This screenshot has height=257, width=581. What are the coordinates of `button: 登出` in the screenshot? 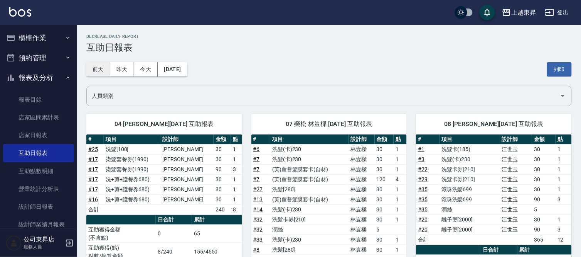 It's located at (557, 12).